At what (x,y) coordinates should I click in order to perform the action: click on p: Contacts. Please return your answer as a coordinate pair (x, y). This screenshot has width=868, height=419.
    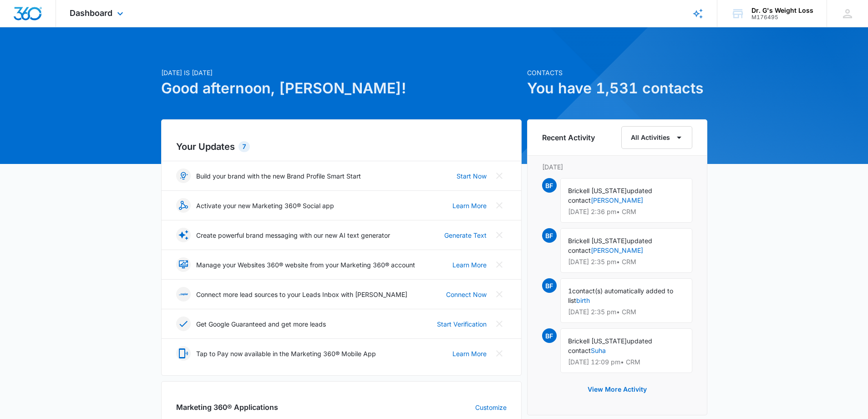
    Looking at the image, I should click on (617, 72).